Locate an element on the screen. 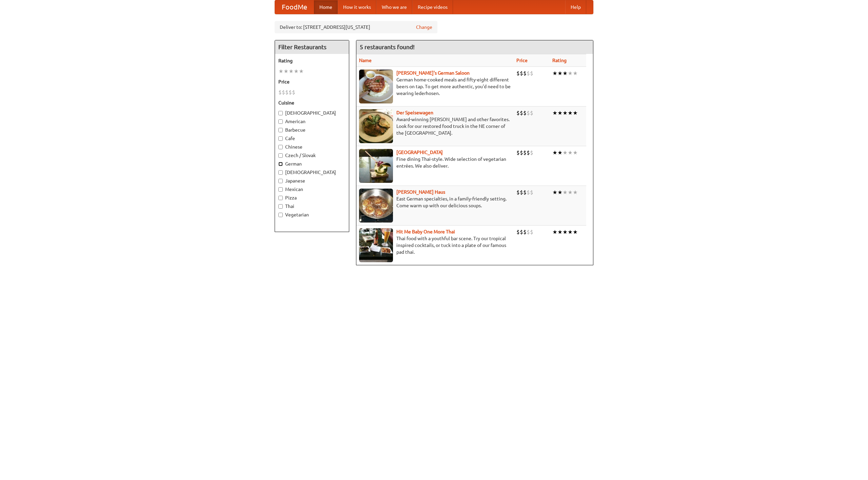 The width and height of the screenshot is (868, 480). p: Fine dining Thai-style. Wide selection of vegetarian entrées. We also deliver. is located at coordinates (435, 162).